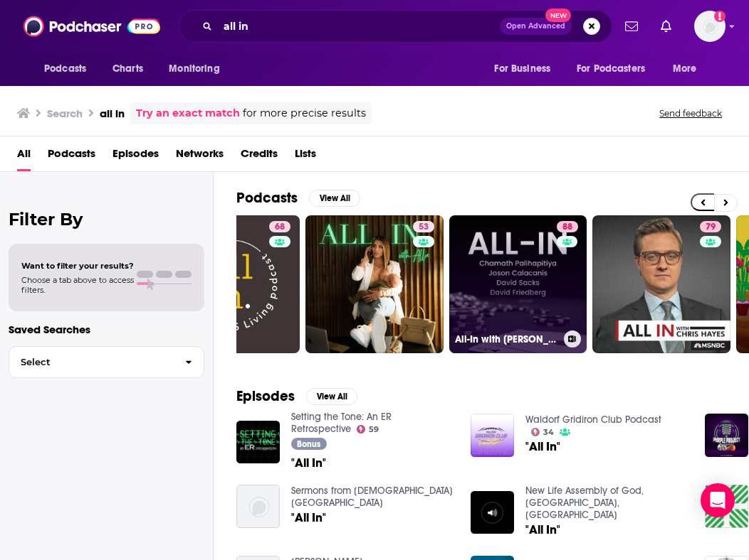 The image size is (749, 560). What do you see at coordinates (266, 396) in the screenshot?
I see `h2: Episodes` at bounding box center [266, 396].